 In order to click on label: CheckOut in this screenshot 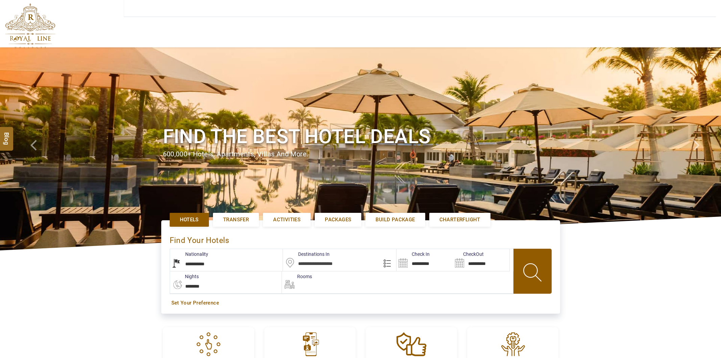, I will do `click(468, 254)`.